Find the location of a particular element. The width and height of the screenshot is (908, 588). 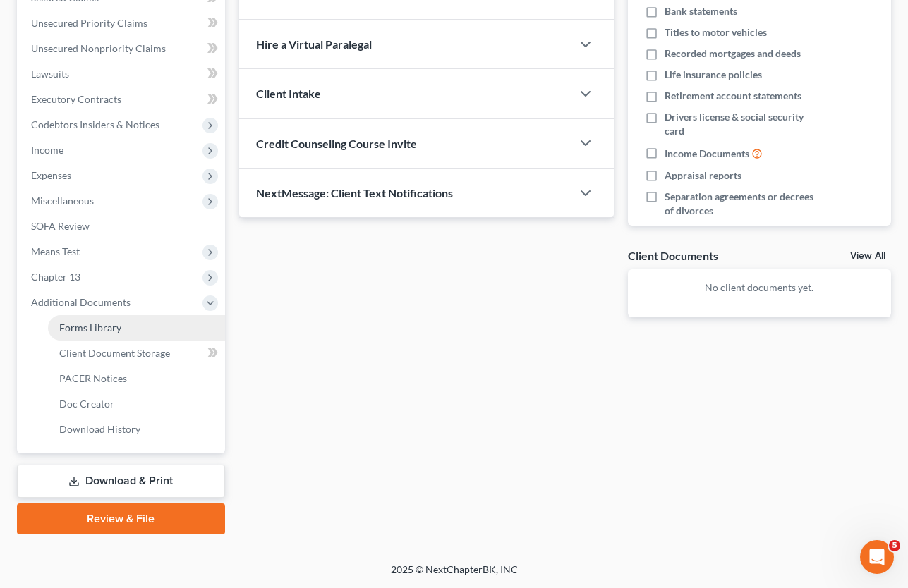

span: Additional Documents is located at coordinates (80, 302).